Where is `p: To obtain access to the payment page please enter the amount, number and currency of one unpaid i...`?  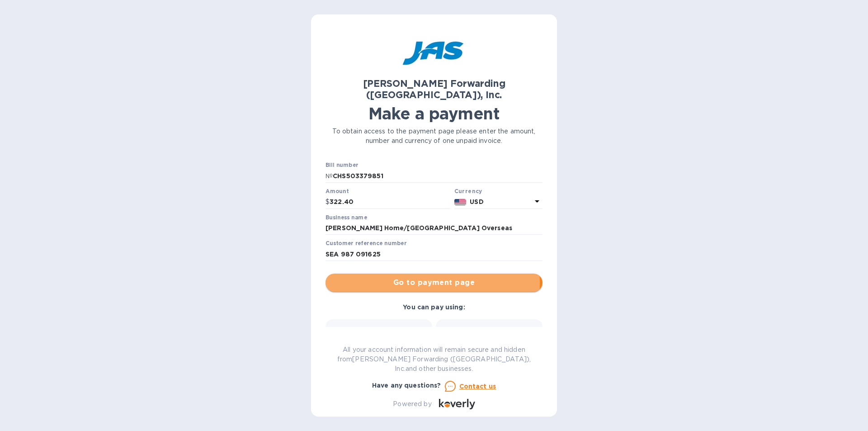
p: To obtain access to the payment page please enter the amount, number and currency of one unpaid i... is located at coordinates (434, 137).